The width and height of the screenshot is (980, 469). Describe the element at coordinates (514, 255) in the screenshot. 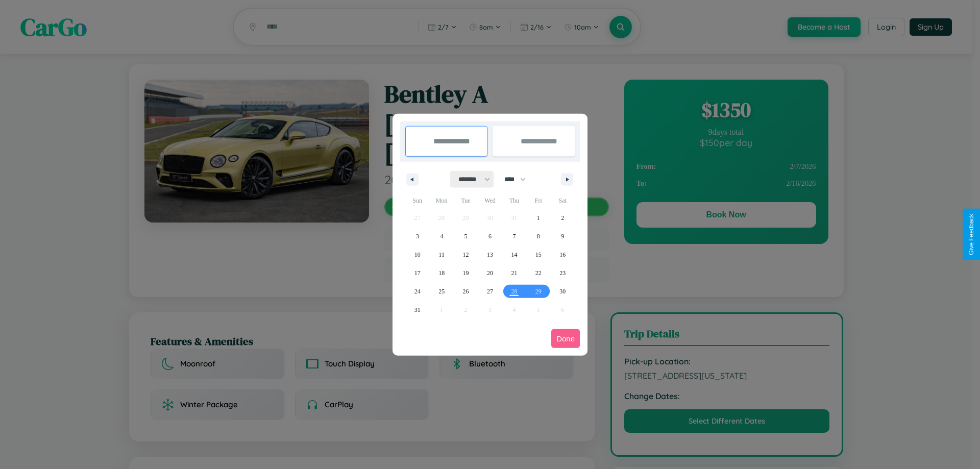

I see `button: 14` at that location.